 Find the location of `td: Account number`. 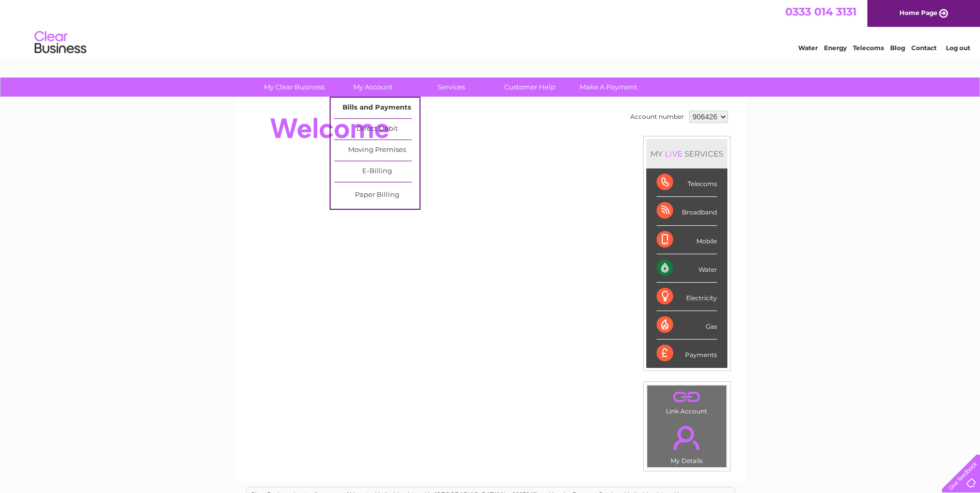

td: Account number is located at coordinates (657, 117).